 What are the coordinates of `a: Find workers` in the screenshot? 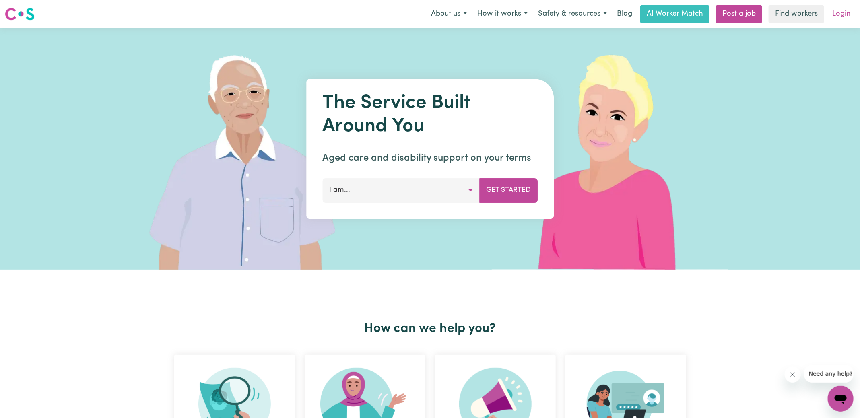 It's located at (796, 14).